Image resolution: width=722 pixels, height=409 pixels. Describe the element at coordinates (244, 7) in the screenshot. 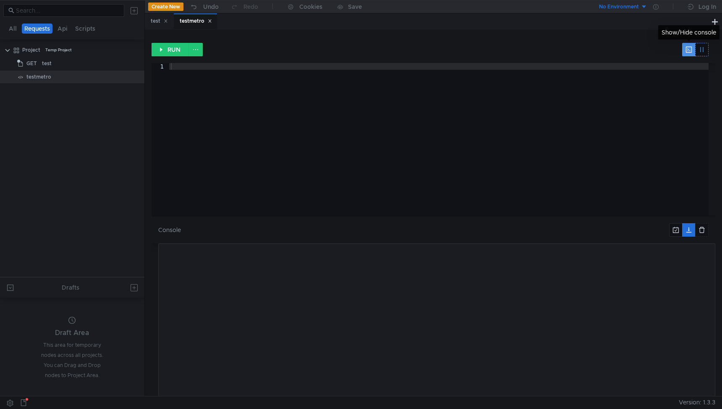

I see `button: Redo` at that location.